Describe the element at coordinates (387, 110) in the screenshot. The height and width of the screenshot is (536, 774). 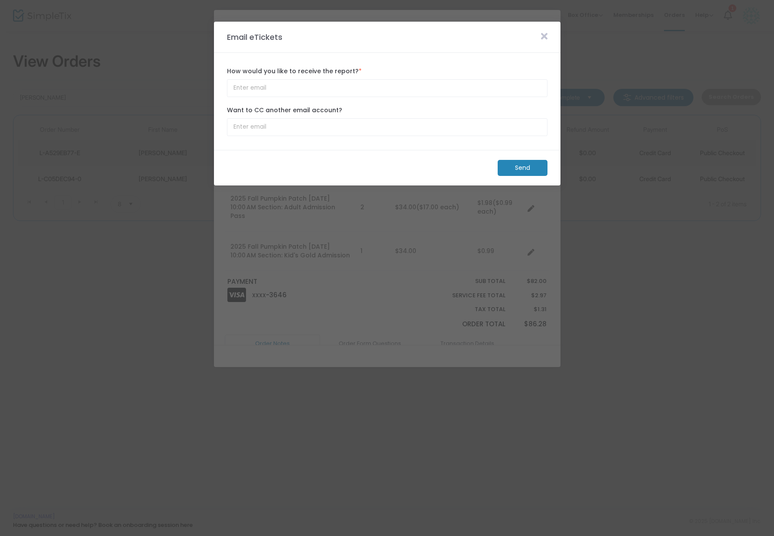
I see `label: Want to CC another email account?` at that location.